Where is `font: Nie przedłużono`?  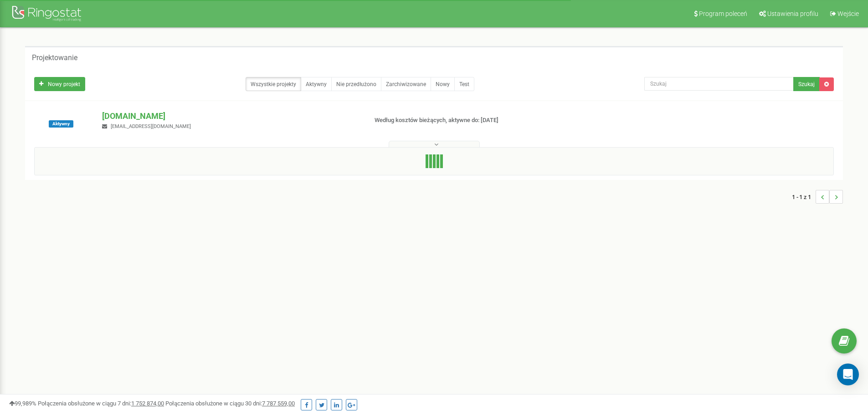 font: Nie przedłużono is located at coordinates (356, 85).